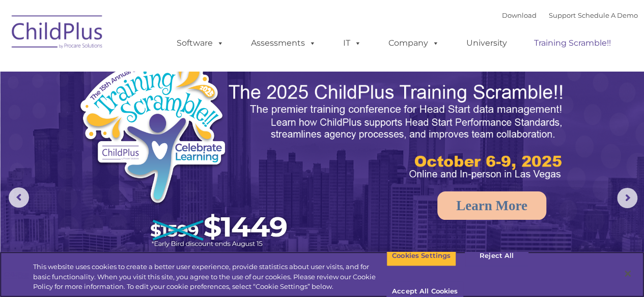  Describe the element at coordinates (57, 34) in the screenshot. I see `img: ChildPlus by Procare Solutions` at that location.